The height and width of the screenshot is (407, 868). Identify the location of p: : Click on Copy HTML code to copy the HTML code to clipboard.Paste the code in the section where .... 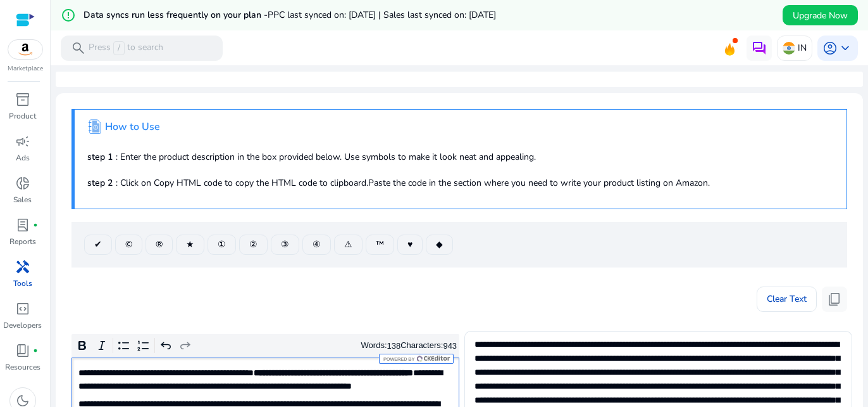
(461, 183).